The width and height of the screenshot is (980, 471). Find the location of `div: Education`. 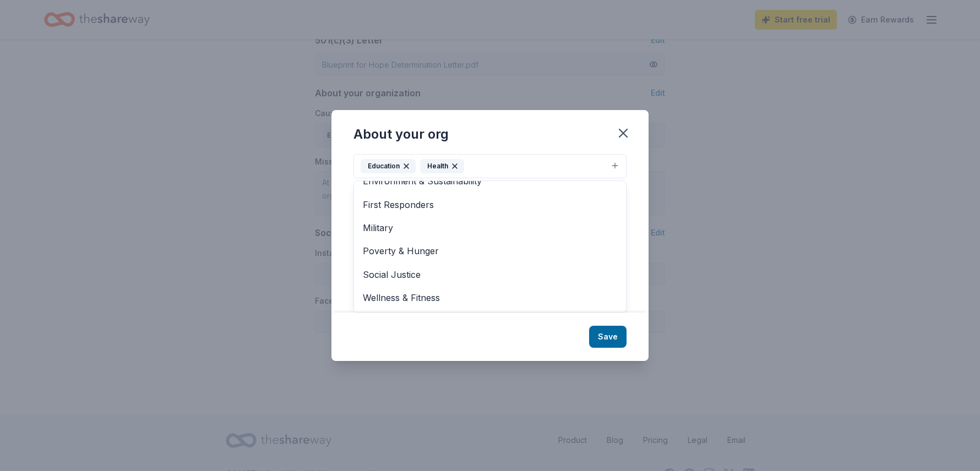

div: Education is located at coordinates (388, 166).